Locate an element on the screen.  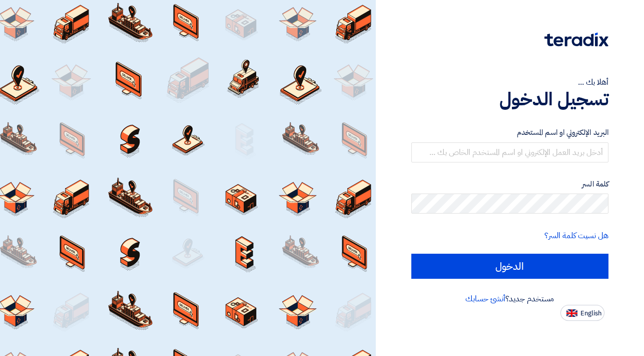
input: أدخل بريد العمل الإلكتروني او اسم المستخدم الخاص بك ... is located at coordinates (510, 152).